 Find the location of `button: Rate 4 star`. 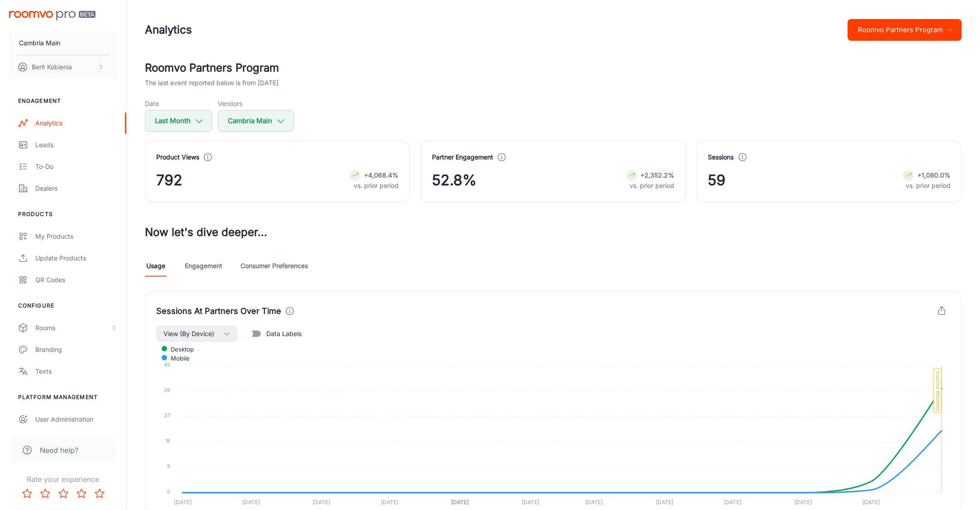

button: Rate 4 star is located at coordinates (81, 494).